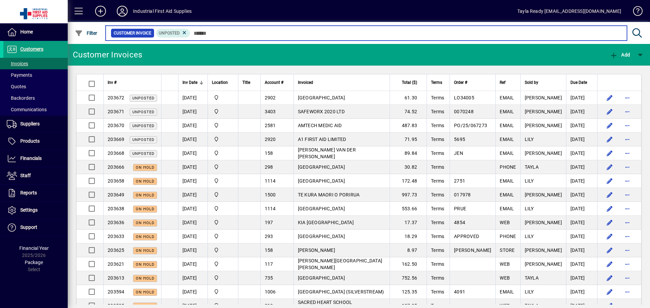 This screenshot has width=650, height=308. What do you see at coordinates (408, 195) in the screenshot?
I see `td: 997.73` at bounding box center [408, 195].